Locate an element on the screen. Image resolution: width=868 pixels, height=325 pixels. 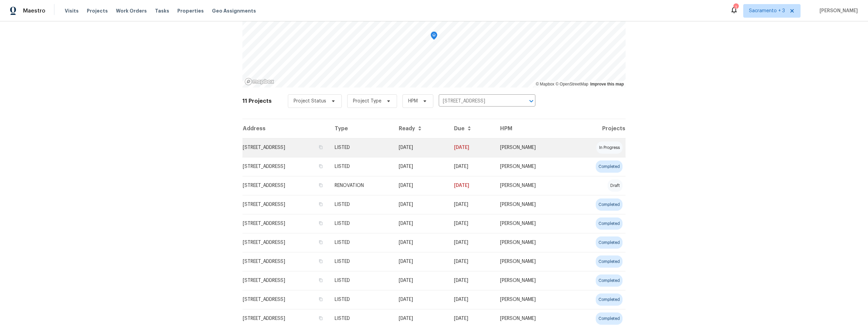
span: Projects is located at coordinates (98, 11).